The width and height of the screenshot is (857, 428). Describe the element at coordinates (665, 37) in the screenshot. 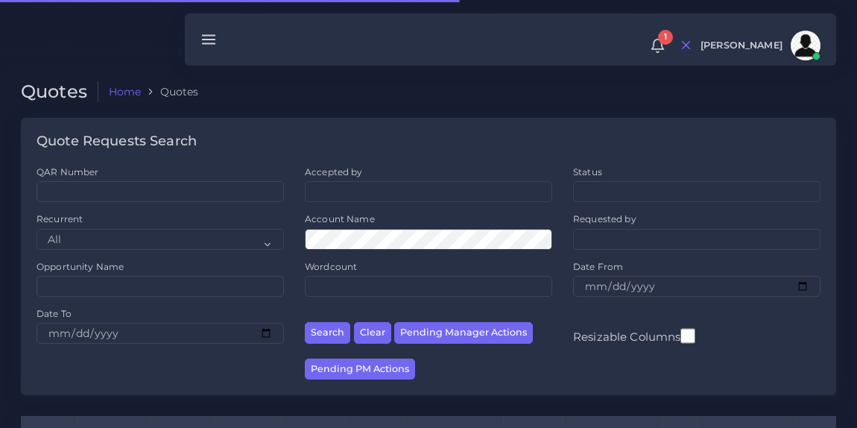

I see `span: 1` at that location.